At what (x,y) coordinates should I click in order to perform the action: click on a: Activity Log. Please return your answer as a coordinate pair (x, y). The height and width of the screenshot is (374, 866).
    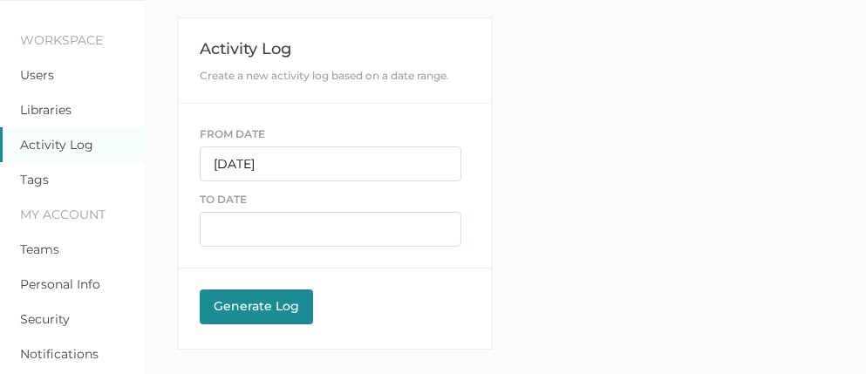
    Looking at the image, I should click on (57, 145).